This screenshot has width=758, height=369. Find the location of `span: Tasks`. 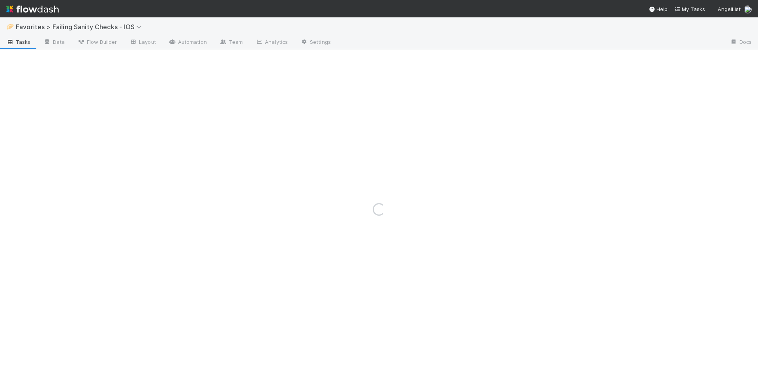

span: Tasks is located at coordinates (19, 42).